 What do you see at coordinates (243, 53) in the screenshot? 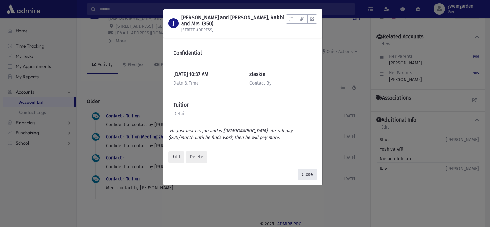
I see `h6: Confidential` at bounding box center [243, 53].